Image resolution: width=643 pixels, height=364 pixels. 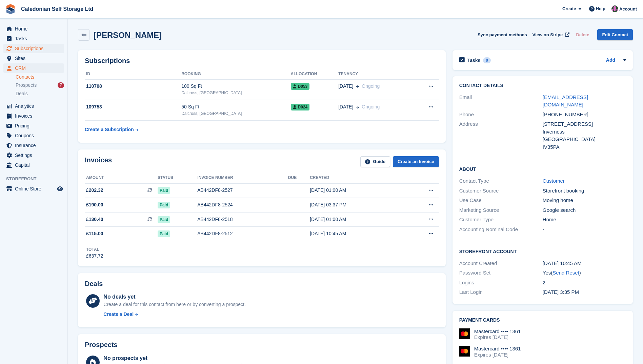 What do you see at coordinates (501, 229) in the screenshot?
I see `div: Accounting Nominal Code` at bounding box center [501, 229].